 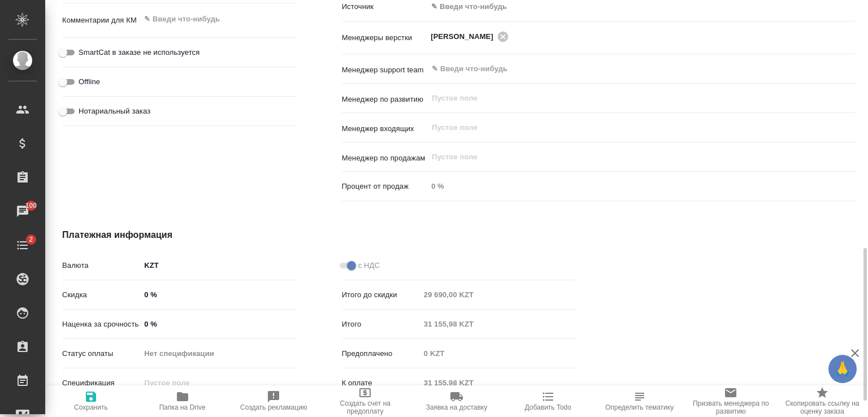 What do you see at coordinates (385, 158) in the screenshot?
I see `p: Менеджер по продажам` at bounding box center [385, 158].